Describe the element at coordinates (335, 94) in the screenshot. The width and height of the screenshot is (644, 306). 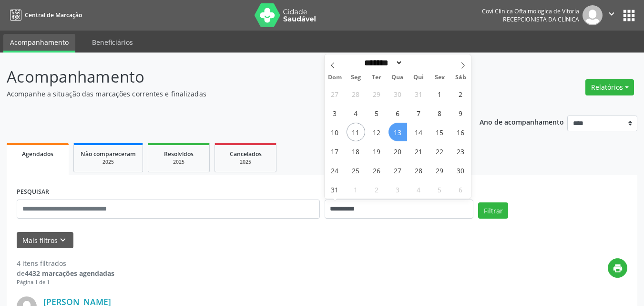
I see `span: Julho 27, 2025` at that location.